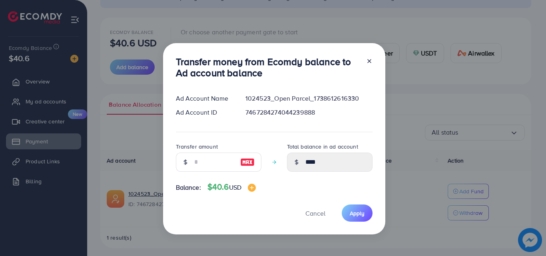 The height and width of the screenshot is (256, 546). What do you see at coordinates (309, 112) in the screenshot?
I see `div: 7467284274044239888` at bounding box center [309, 112].